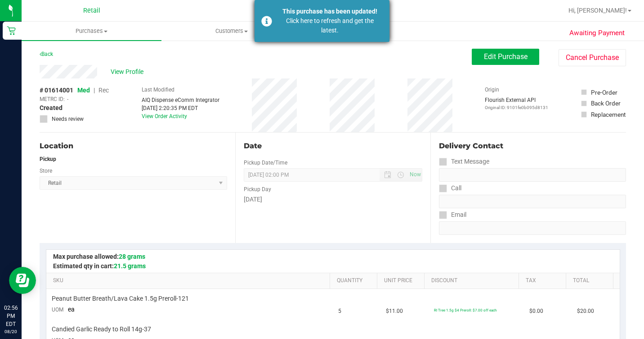  What do you see at coordinates (533, 146) in the screenshot?
I see `div: Delivery Contact` at bounding box center [533, 146].